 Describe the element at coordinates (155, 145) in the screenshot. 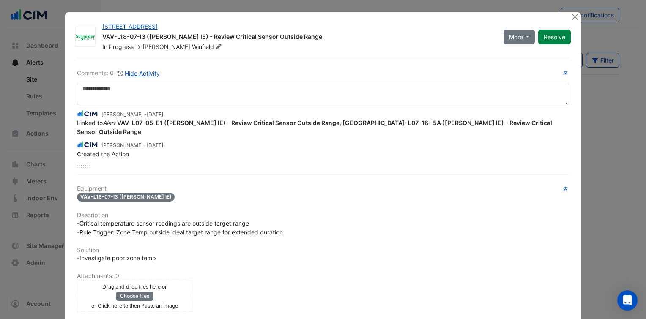

I see `span: 2025-05-15 08:57:36` at that location.